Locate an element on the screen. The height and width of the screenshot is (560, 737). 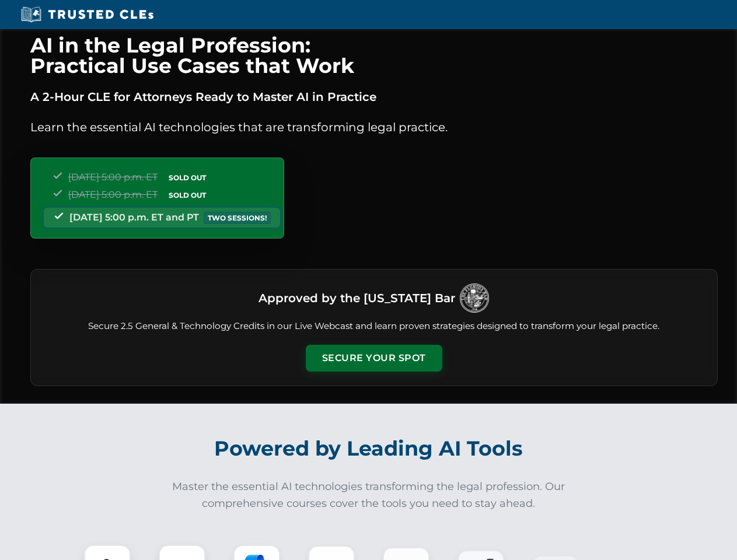
img: Logo is located at coordinates (475, 298).